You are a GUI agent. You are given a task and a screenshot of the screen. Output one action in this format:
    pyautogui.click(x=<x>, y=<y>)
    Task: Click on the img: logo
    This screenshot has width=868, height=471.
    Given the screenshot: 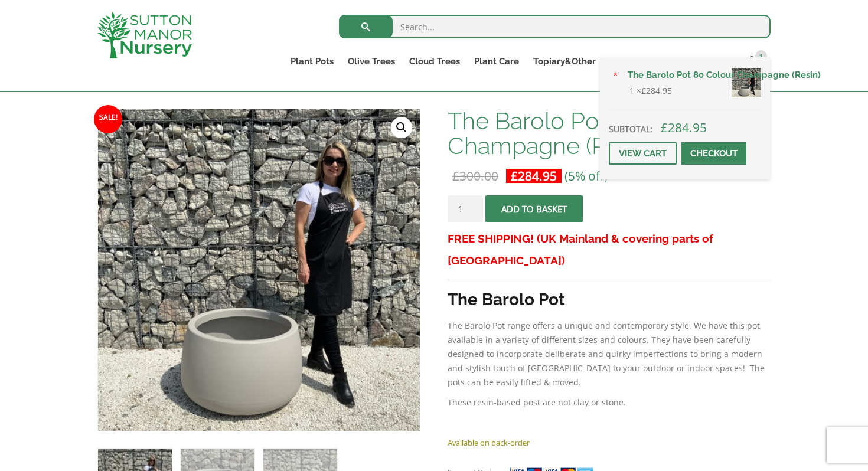 What is the action you would take?
    pyautogui.click(x=145, y=35)
    